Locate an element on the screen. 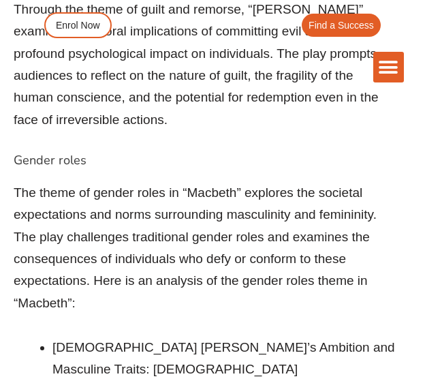 Image resolution: width=425 pixels, height=381 pixels. span: Enrol Now is located at coordinates (78, 25).